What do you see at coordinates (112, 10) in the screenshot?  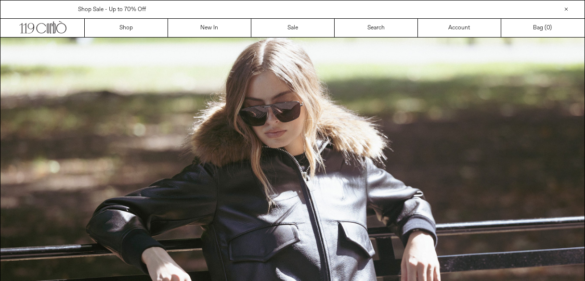 I see `span: Shop Sale - Up to 70% Off` at bounding box center [112, 10].